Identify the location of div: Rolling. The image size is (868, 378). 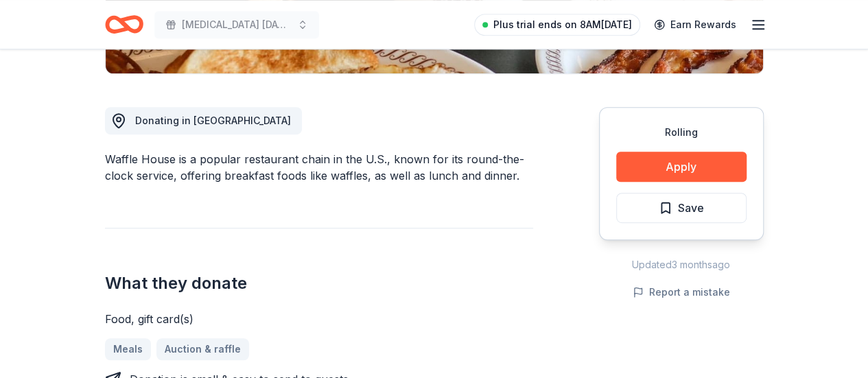
(682, 132).